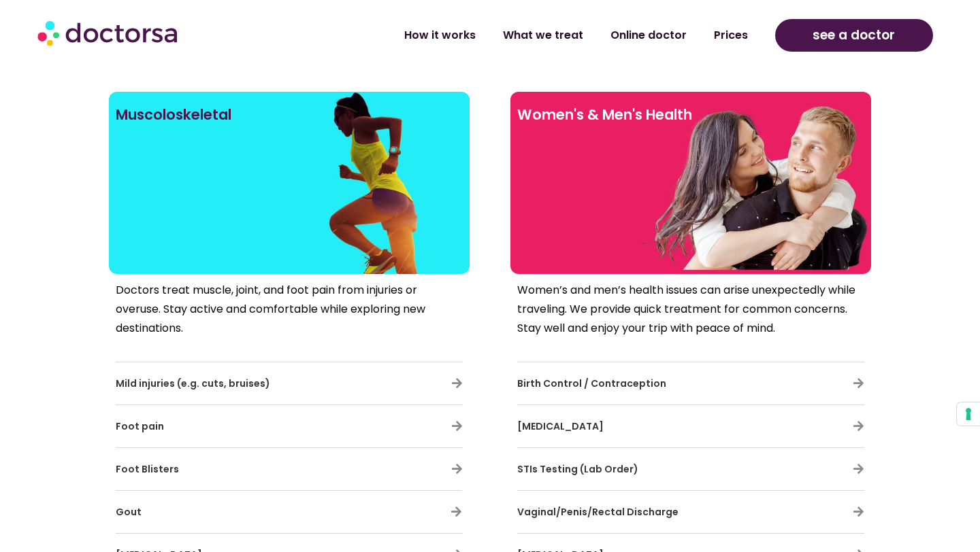  Describe the element at coordinates (591, 384) in the screenshot. I see `span: Birth Control / Contraception` at that location.